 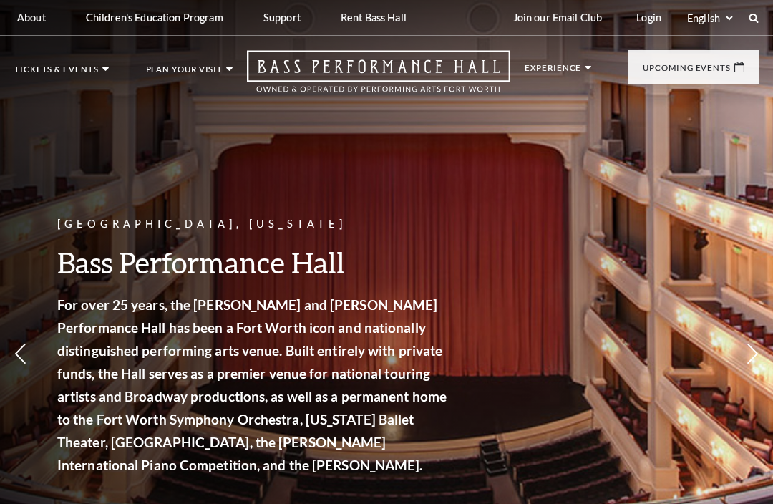 What do you see at coordinates (553, 72) in the screenshot?
I see `p: Experience` at bounding box center [553, 72].